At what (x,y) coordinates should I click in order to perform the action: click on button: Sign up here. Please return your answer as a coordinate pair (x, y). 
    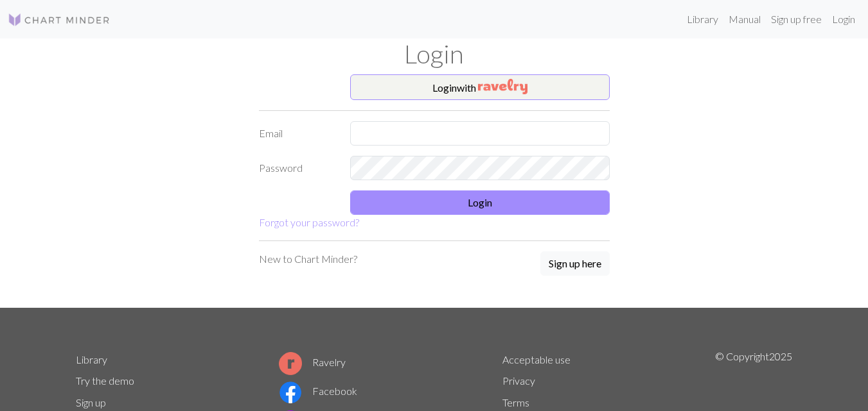
    Looking at the image, I should click on (574, 264).